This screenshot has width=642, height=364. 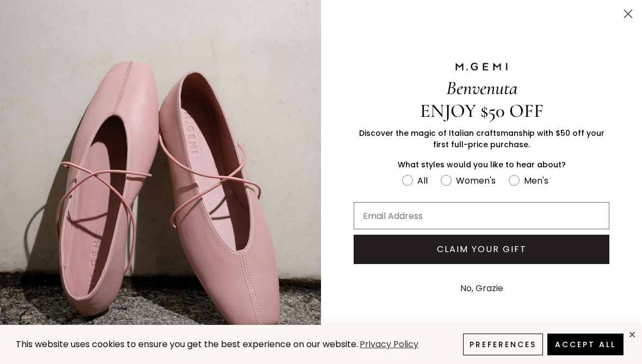 I want to click on span: ENJOY $50 OFF, so click(x=482, y=111).